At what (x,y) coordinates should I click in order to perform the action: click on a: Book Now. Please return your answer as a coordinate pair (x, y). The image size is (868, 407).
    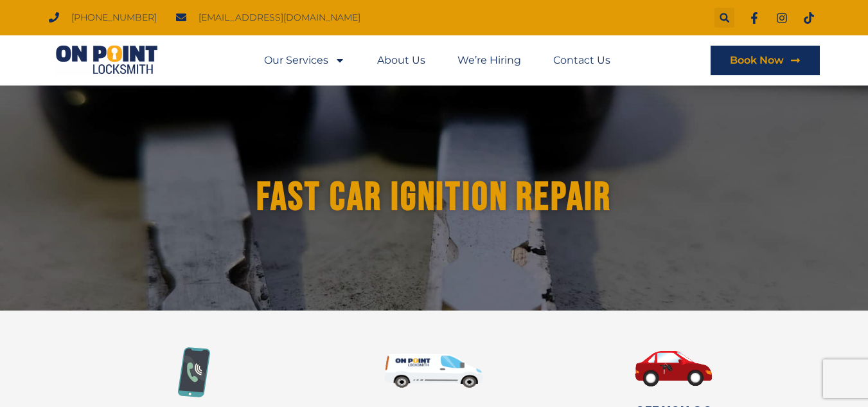
    Looking at the image, I should click on (765, 60).